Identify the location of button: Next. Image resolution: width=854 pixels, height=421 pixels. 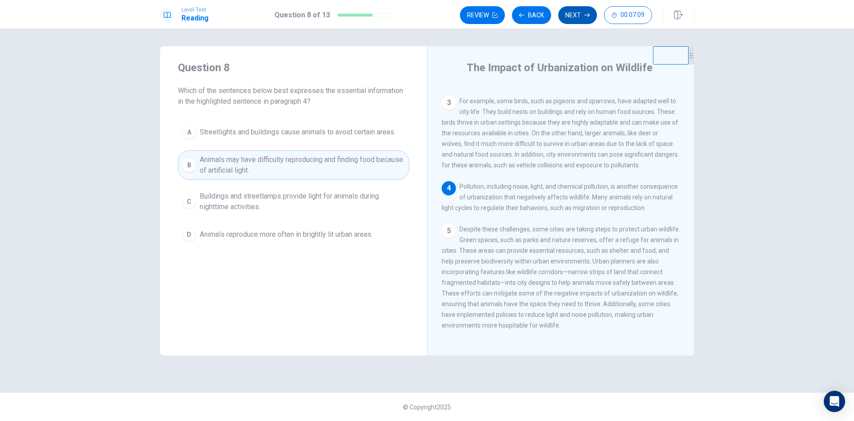
(578, 15).